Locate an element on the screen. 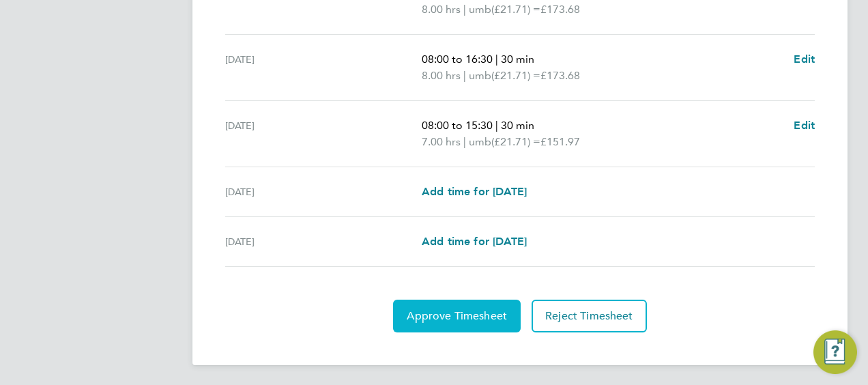  span: 7.00 hrs is located at coordinates (441, 142).